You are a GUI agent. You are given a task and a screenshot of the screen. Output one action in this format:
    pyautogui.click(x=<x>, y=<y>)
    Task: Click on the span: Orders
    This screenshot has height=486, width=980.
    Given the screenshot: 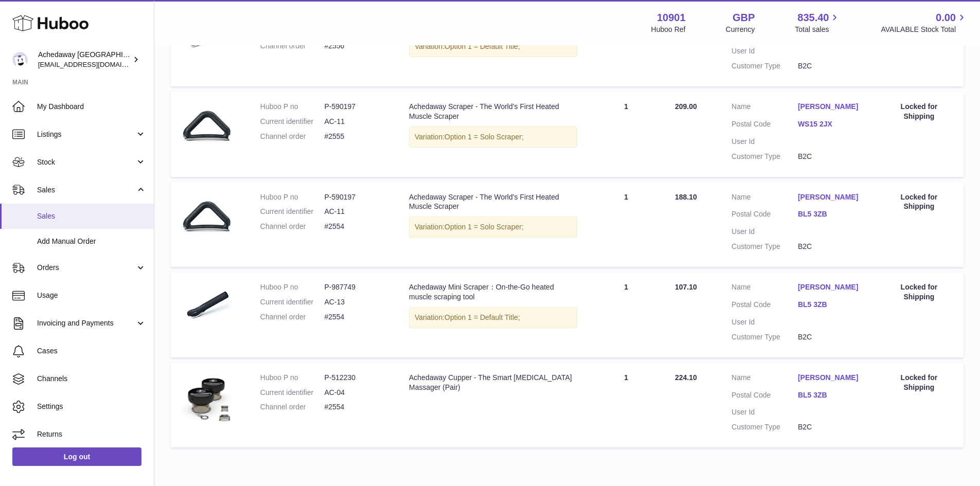 What is the action you would take?
    pyautogui.click(x=86, y=268)
    